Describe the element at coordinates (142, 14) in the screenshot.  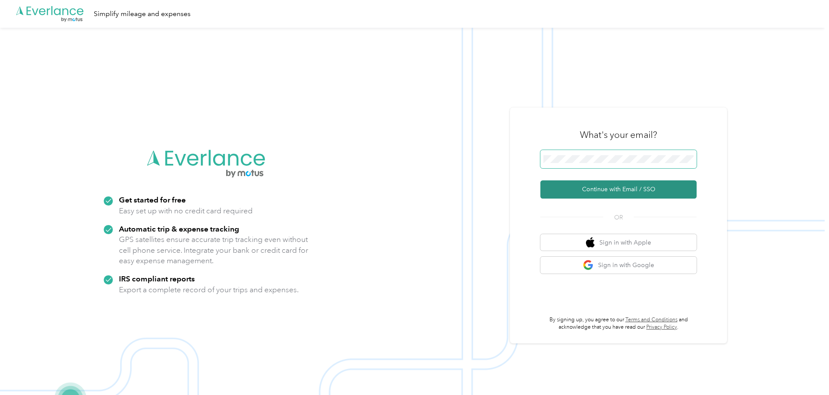
I see `div: Simplify mileage and expenses` at that location.